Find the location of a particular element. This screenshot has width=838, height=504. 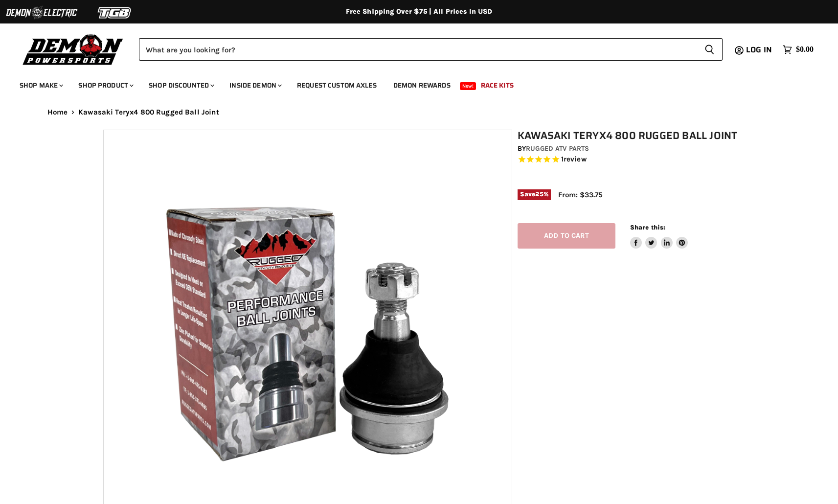

button: Search is located at coordinates (709, 50).